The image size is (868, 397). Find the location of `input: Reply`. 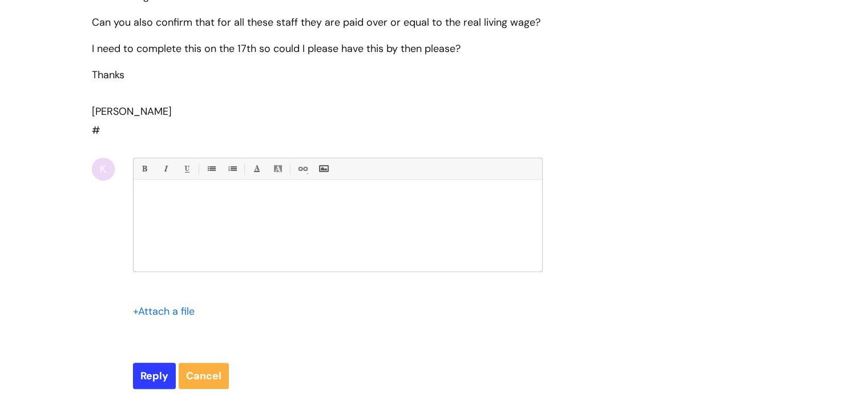

input: Reply is located at coordinates (154, 376).